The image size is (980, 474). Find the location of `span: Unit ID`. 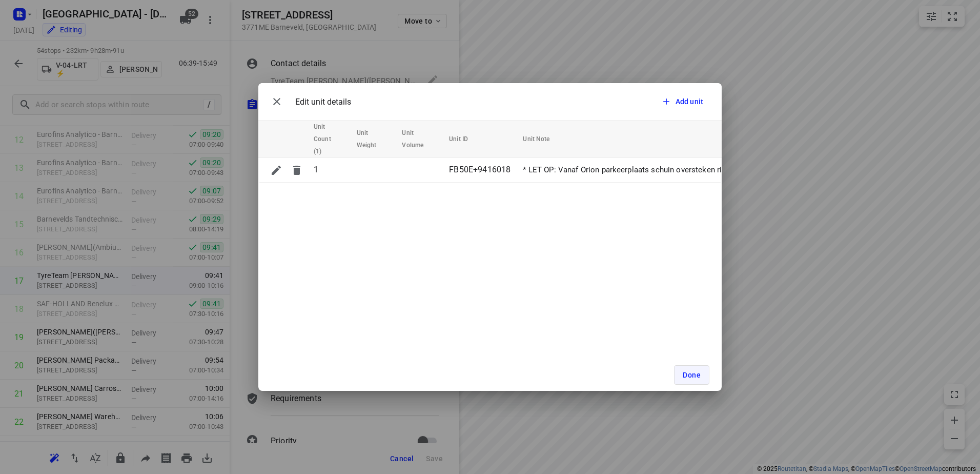

span: Unit ID is located at coordinates (464, 139).